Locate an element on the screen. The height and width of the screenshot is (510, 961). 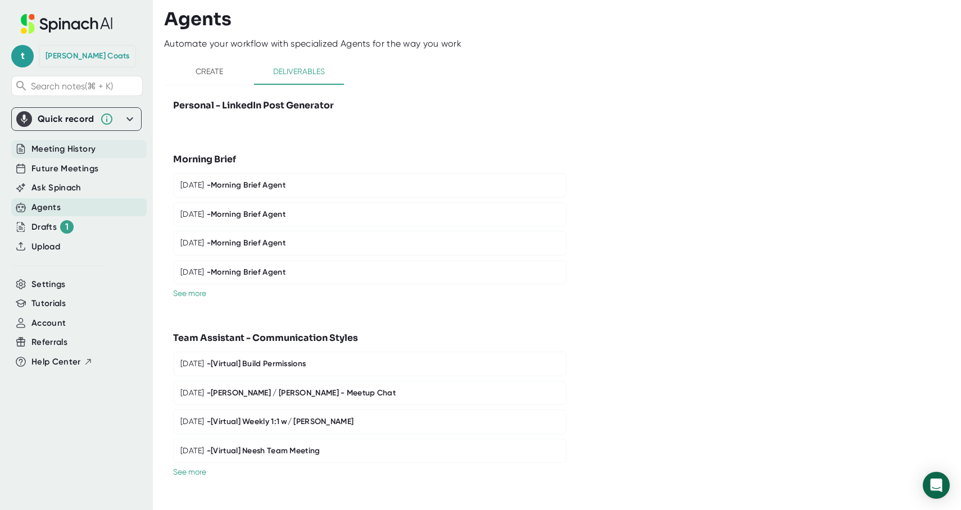
button: Referrals is located at coordinates (49, 342).